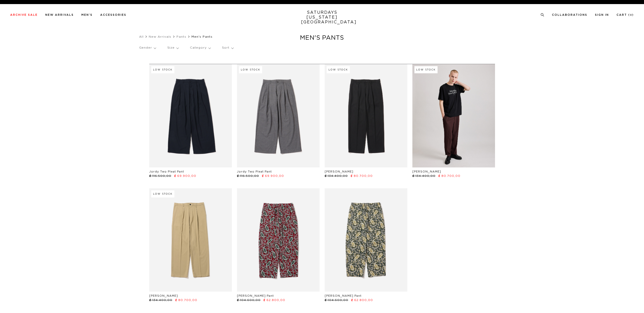  I want to click on p: Category, so click(200, 48).